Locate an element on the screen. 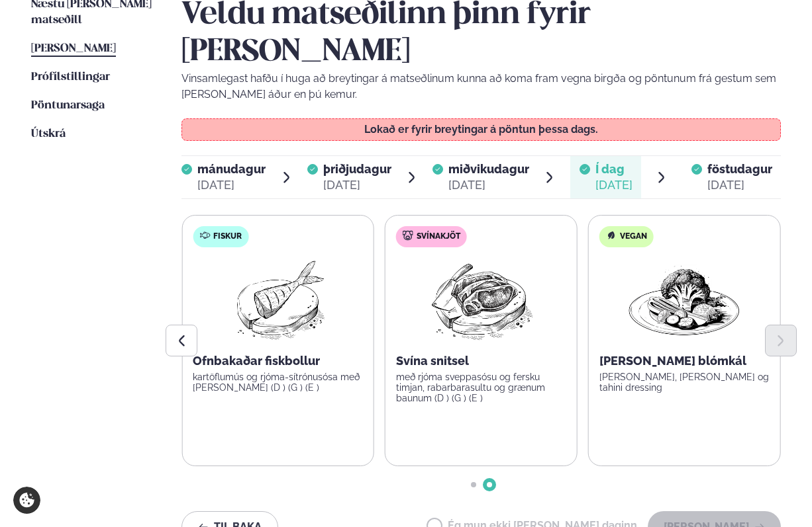  span: Prófílstillingar is located at coordinates (71, 76).